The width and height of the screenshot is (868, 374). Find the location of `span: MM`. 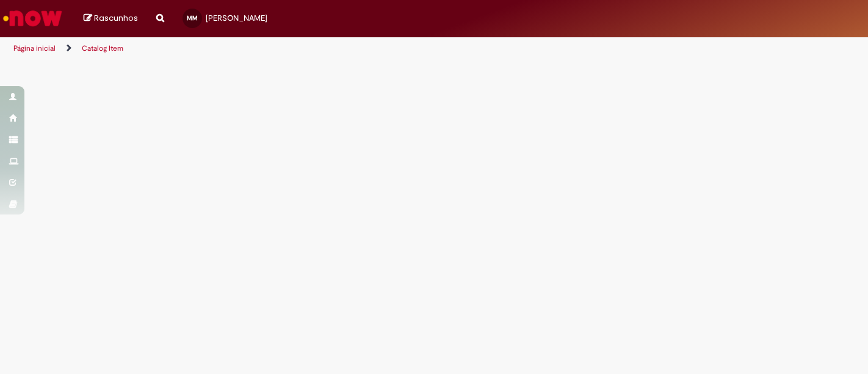

span: MM is located at coordinates (193, 17).